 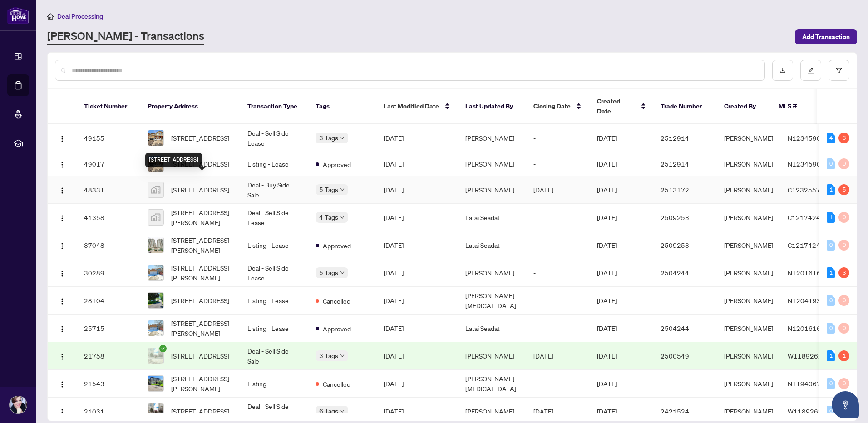 I want to click on td: 48331, so click(x=108, y=189).